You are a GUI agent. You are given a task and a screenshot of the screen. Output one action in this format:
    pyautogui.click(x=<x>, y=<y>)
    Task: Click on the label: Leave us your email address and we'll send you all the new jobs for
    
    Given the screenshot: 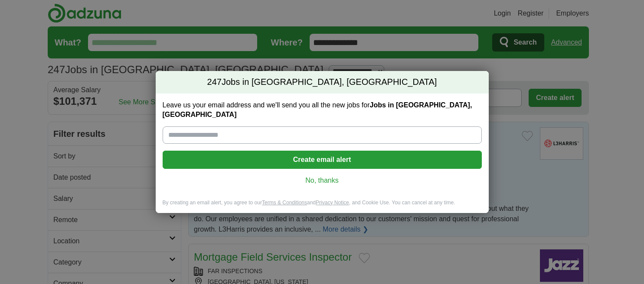 What is the action you would take?
    pyautogui.click(x=322, y=110)
    